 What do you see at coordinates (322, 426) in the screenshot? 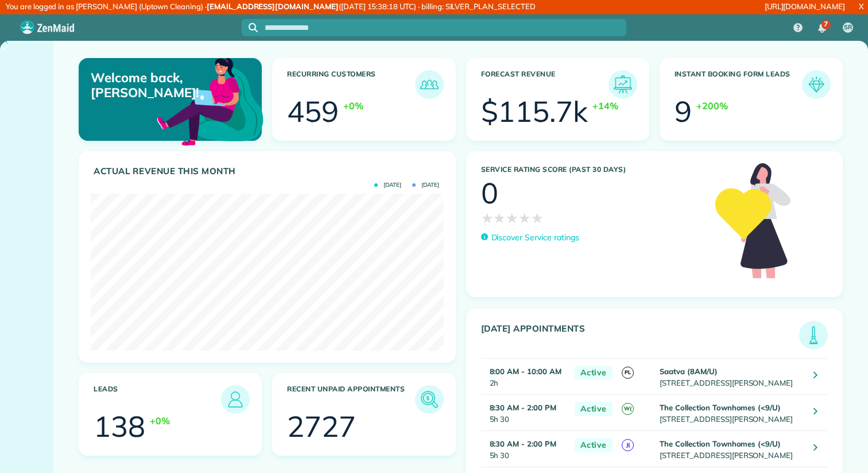
I see `div: 2727` at bounding box center [322, 426].